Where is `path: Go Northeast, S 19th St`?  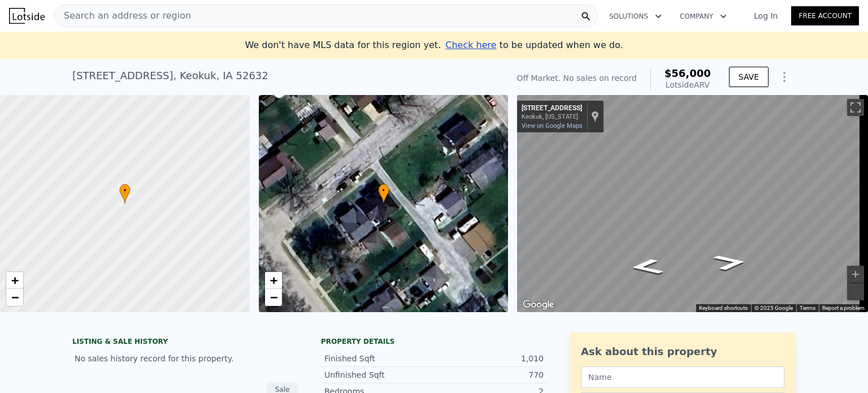 path: Go Northeast, S 19th St is located at coordinates (646, 267).